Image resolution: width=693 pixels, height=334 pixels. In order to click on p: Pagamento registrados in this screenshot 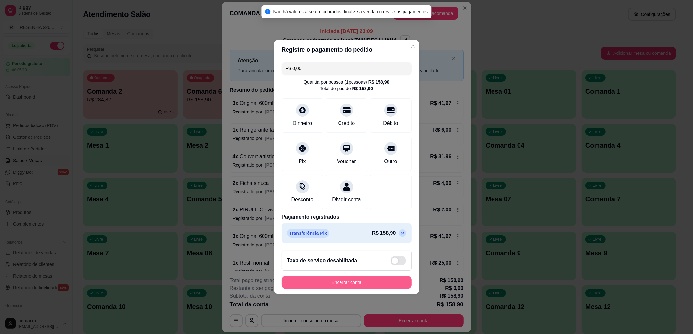, I will do `click(347, 217)`.